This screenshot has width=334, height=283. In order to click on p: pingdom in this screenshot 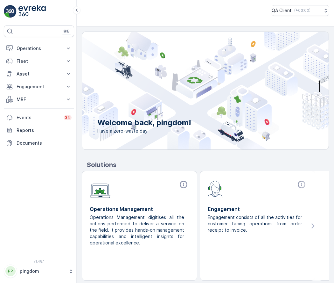, I will do `click(42, 271)`.